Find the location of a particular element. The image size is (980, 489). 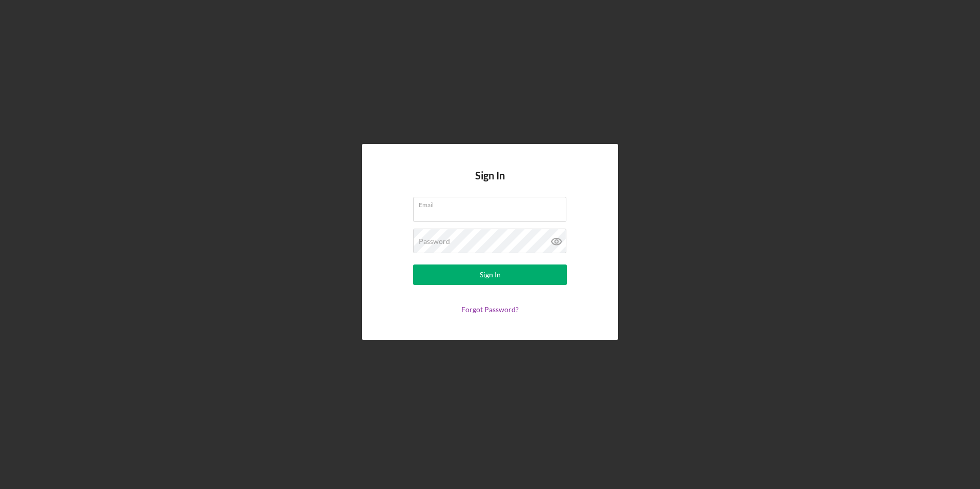

button: Sign In is located at coordinates (490, 275).